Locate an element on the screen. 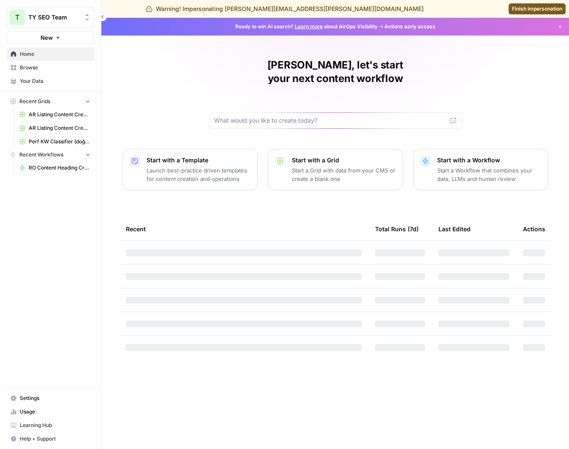  span: Usage is located at coordinates (55, 412).